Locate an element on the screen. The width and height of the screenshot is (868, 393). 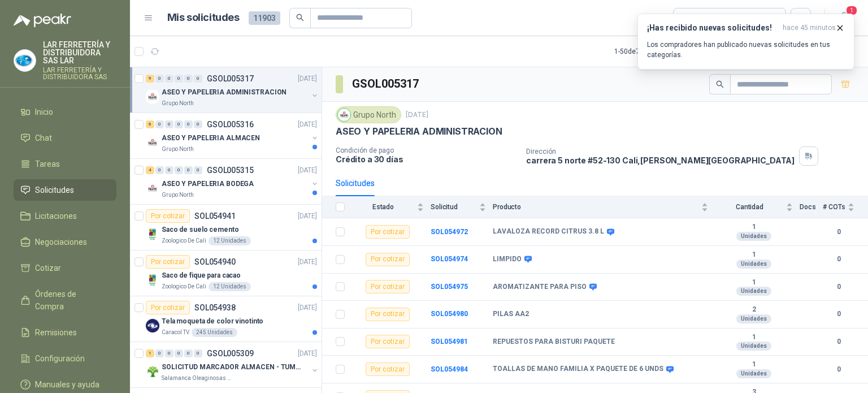
p: SOL054941 is located at coordinates (215, 215).